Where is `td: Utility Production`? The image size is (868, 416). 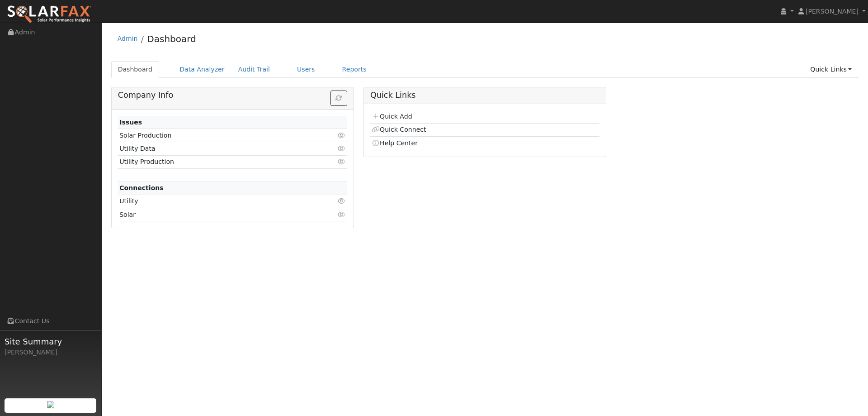 td: Utility Production is located at coordinates (214, 161).